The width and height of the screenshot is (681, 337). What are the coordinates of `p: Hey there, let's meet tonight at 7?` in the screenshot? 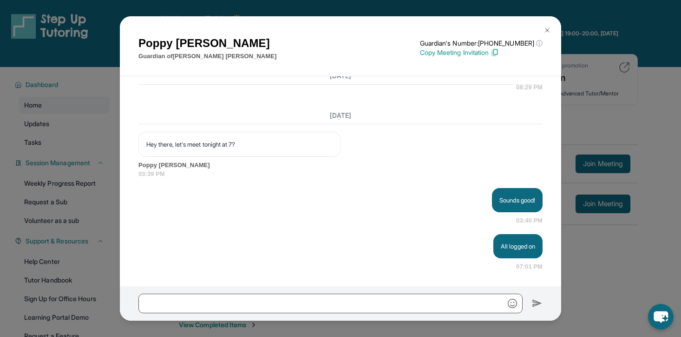 It's located at (239, 144).